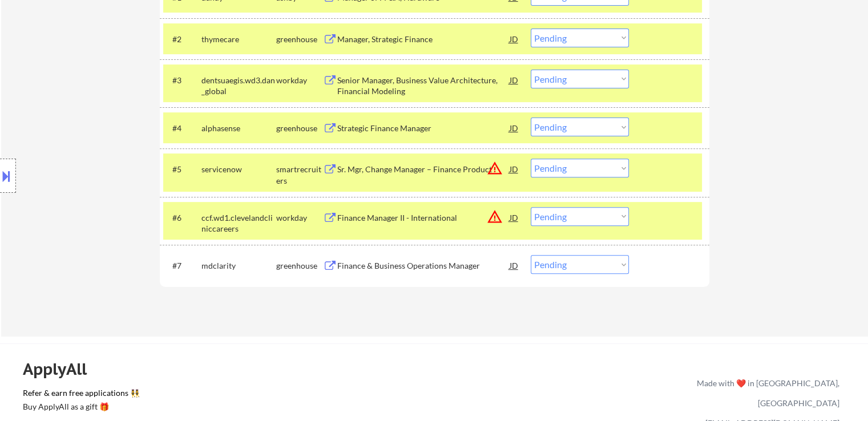 Image resolution: width=868 pixels, height=421 pixels. Describe the element at coordinates (238, 223) in the screenshot. I see `div: ccf.wd1.clevelandcliniccareers` at that location.